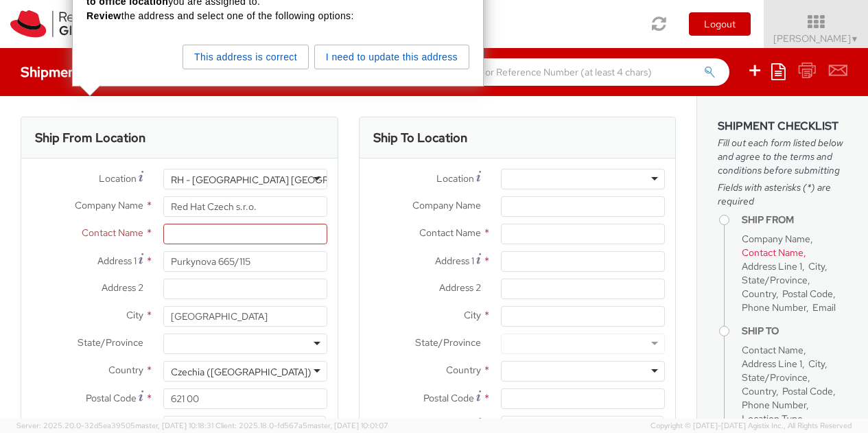 The height and width of the screenshot is (433, 868). Describe the element at coordinates (782, 157) in the screenshot. I see `span: Fill out each form listed below and agree to the terms and conditions before submitting` at that location.